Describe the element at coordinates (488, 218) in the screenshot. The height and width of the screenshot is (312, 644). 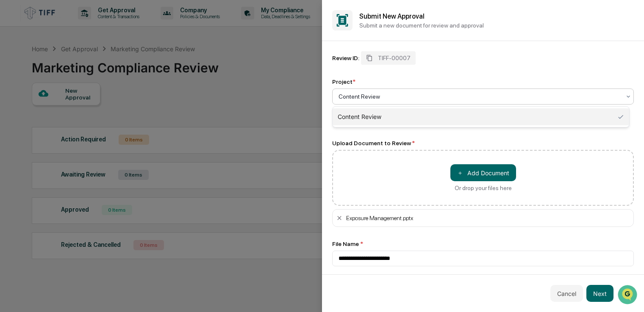
I see `div: Exposure Management.pptx` at that location.